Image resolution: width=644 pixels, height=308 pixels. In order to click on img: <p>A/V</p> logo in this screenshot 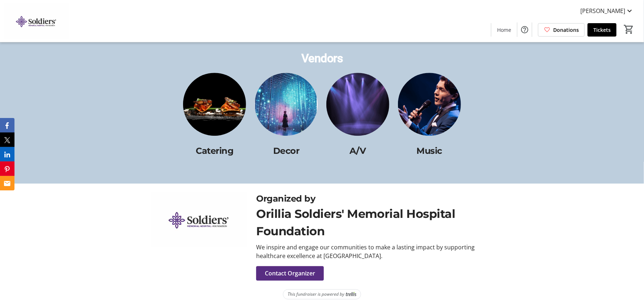, I will do `click(358, 104)`.